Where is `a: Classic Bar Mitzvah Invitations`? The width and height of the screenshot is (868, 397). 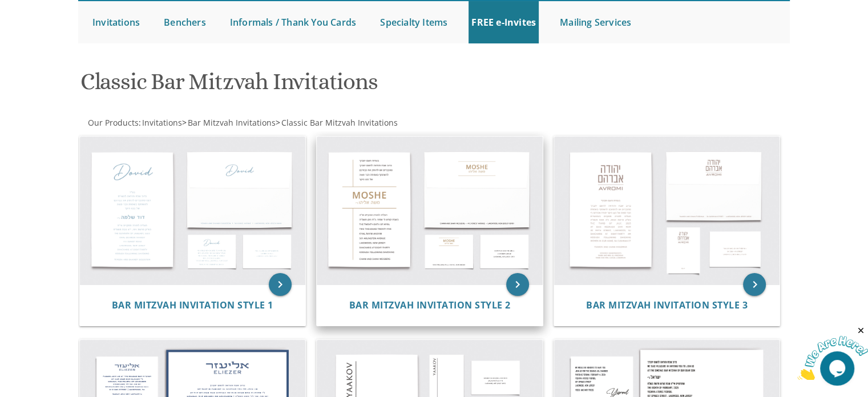
a: Classic Bar Mitzvah Invitations is located at coordinates (339, 122).